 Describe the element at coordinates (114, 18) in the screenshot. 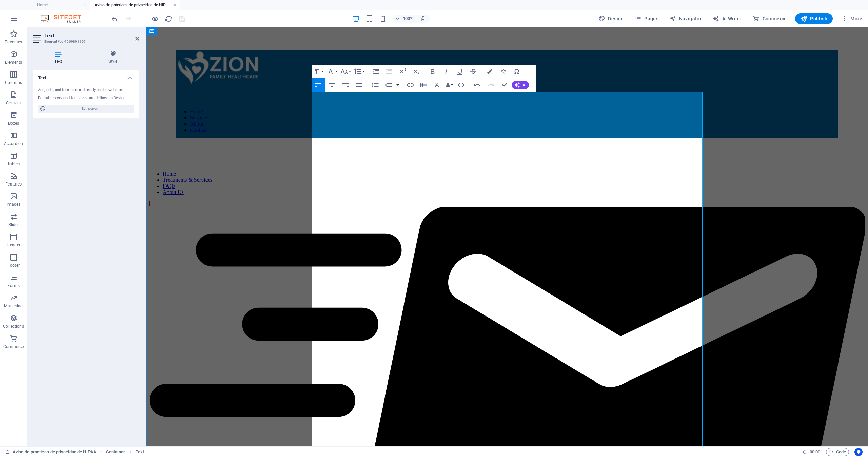

I see `i: Undo: Change text (Ctrl+Z)` at that location.